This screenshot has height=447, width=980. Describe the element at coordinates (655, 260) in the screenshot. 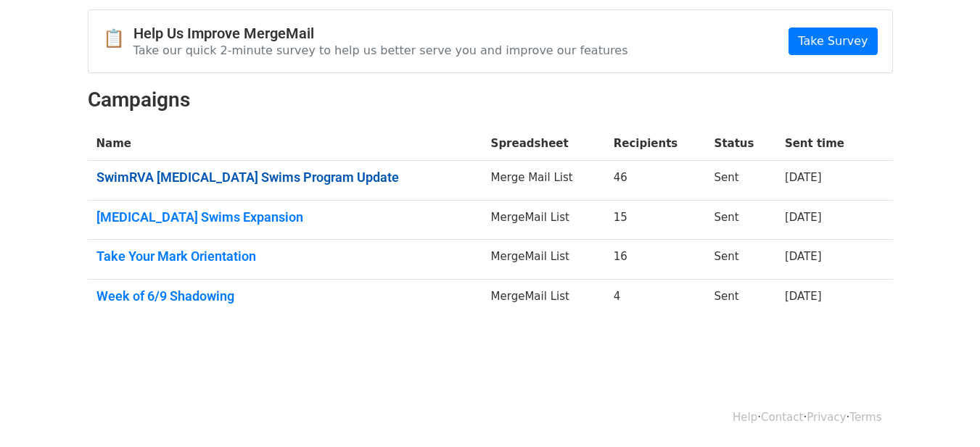

I see `td: 16` at that location.